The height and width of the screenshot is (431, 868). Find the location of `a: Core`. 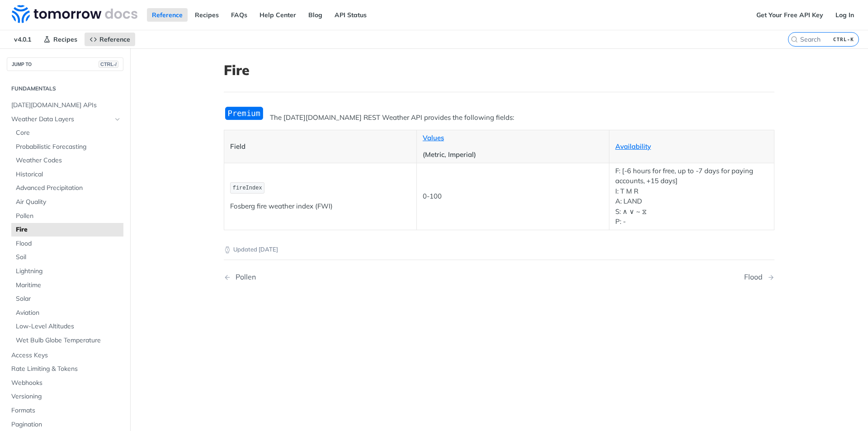

a: Core is located at coordinates (67, 133).